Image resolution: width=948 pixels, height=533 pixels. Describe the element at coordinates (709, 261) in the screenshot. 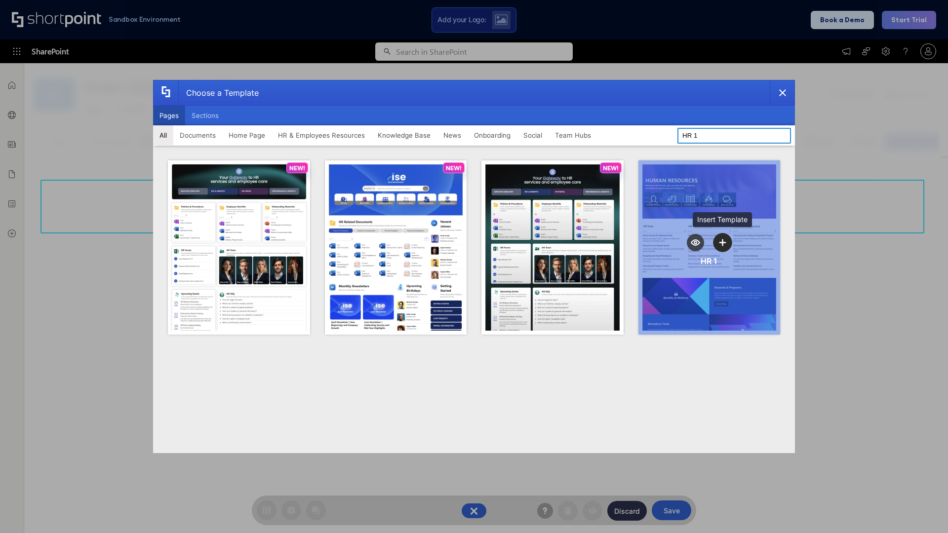

I see `div: HR 1` at that location.